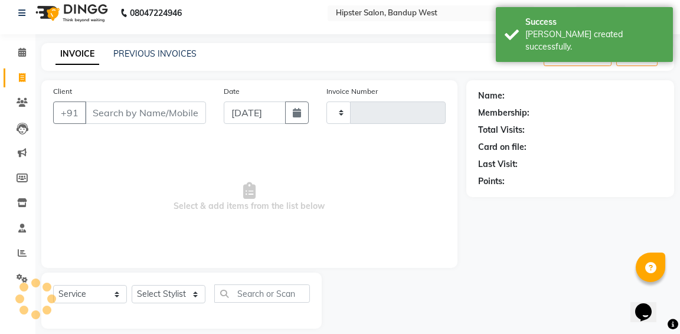 The width and height of the screenshot is (680, 334). I want to click on input: Search by Name/Mobile/Email/Code, so click(145, 113).